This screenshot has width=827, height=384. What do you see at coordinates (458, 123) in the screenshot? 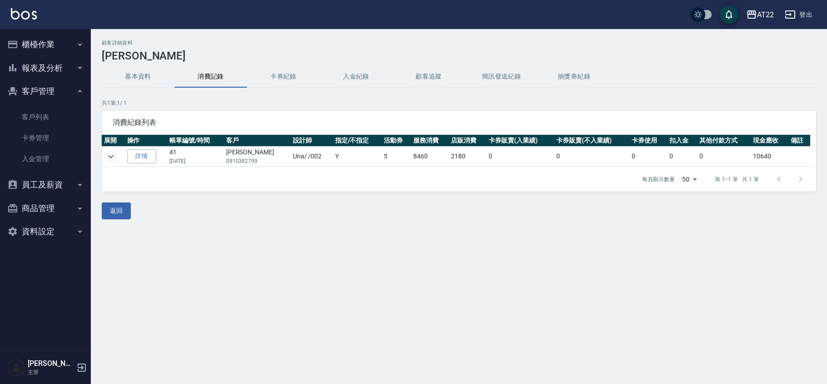
I see `span: 消費紀錄列表` at bounding box center [458, 123].